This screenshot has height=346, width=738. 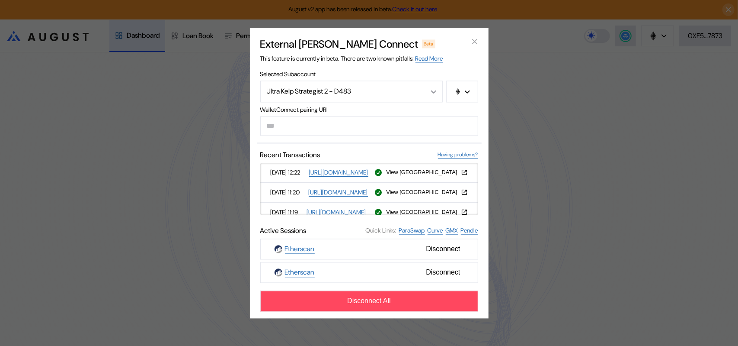 I want to click on button: Disconnect All, so click(x=369, y=301).